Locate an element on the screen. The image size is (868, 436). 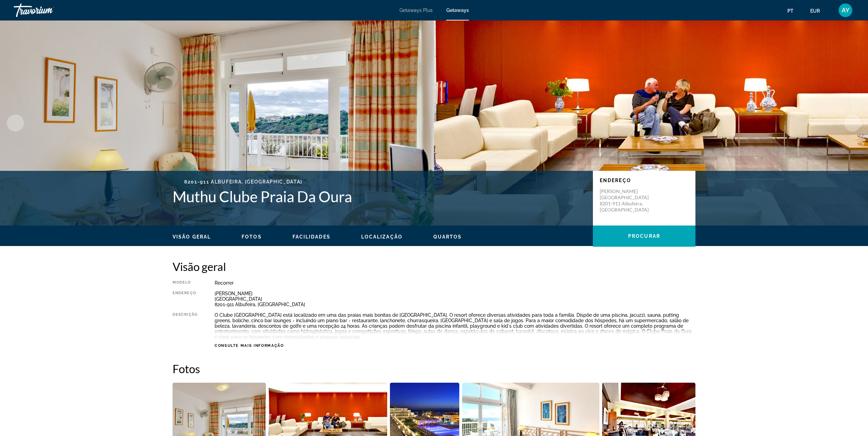
div: Modelo is located at coordinates (185, 282).